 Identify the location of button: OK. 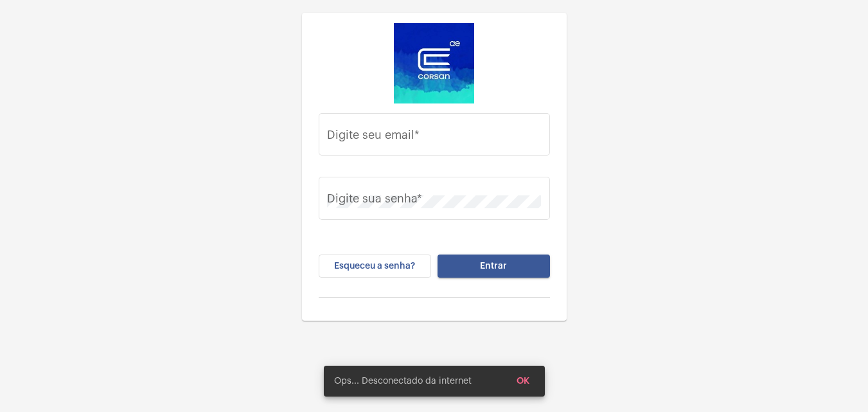
(523, 381).